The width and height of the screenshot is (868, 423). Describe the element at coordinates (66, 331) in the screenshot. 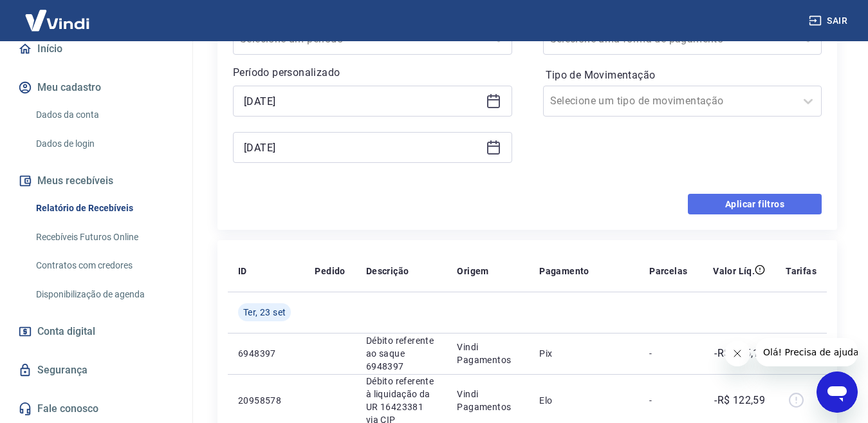

I see `span: Conta digital` at that location.